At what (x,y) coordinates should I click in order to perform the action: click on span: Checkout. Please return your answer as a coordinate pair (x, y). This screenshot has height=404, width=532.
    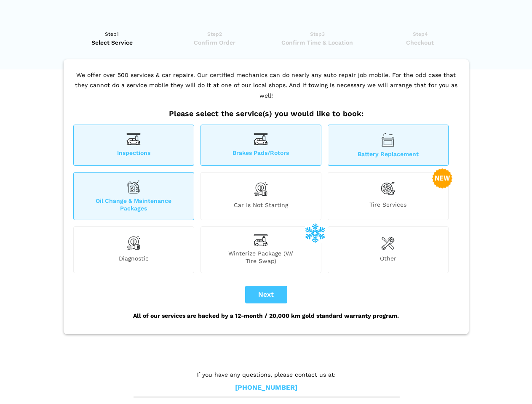
    Looking at the image, I should click on (420, 43).